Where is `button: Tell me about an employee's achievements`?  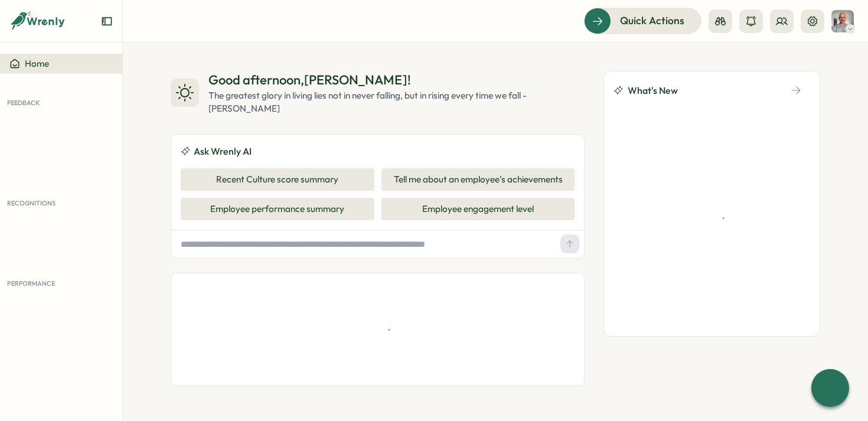
button: Tell me about an employee's achievements is located at coordinates (479, 179).